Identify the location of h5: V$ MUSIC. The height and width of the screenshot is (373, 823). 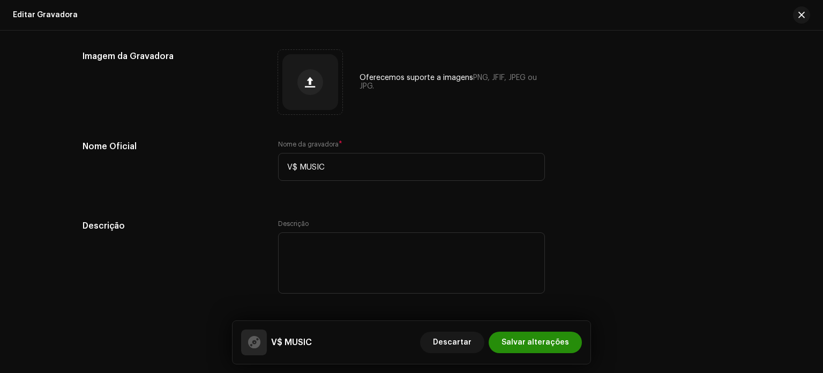
(292, 342).